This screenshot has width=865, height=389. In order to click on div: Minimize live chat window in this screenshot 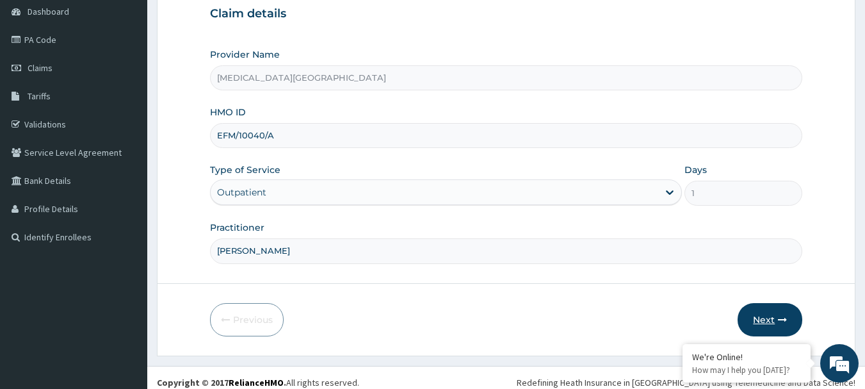, I will do `click(225, 22)`.